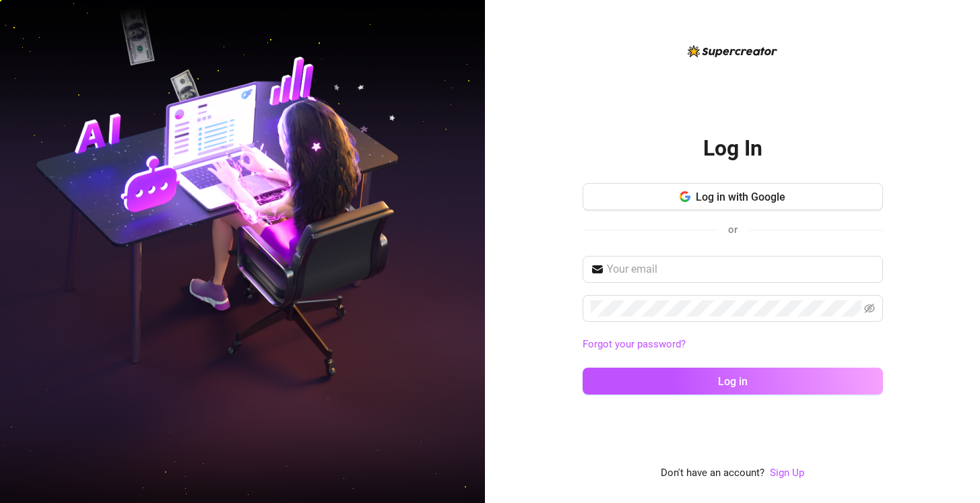 This screenshot has width=980, height=503. Describe the element at coordinates (733, 230) in the screenshot. I see `span: or` at that location.